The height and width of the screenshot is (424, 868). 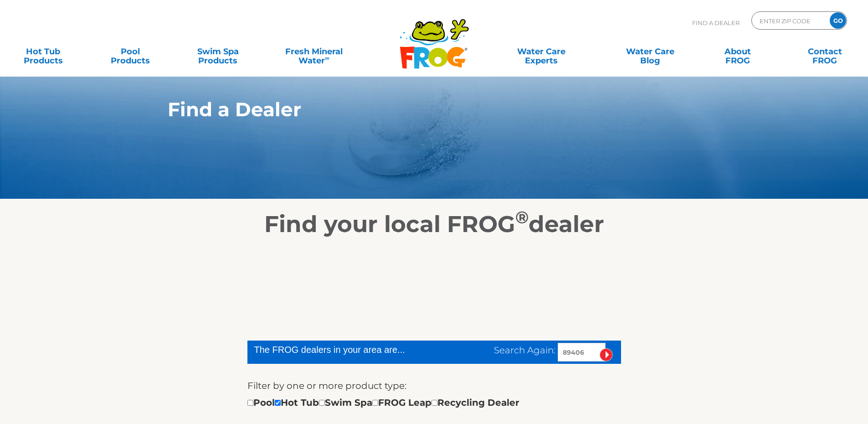 What do you see at coordinates (434, 224) in the screenshot?
I see `h2: Find your local FROG dealer` at bounding box center [434, 224].